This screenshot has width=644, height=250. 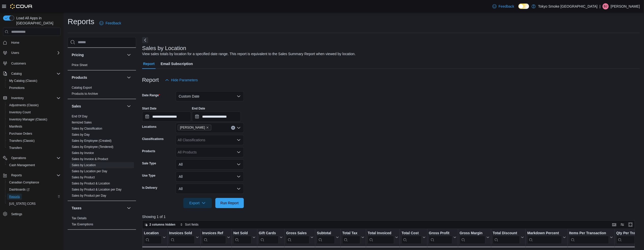 What do you see at coordinates (82, 88) in the screenshot?
I see `span: Catalog Export` at bounding box center [82, 88].